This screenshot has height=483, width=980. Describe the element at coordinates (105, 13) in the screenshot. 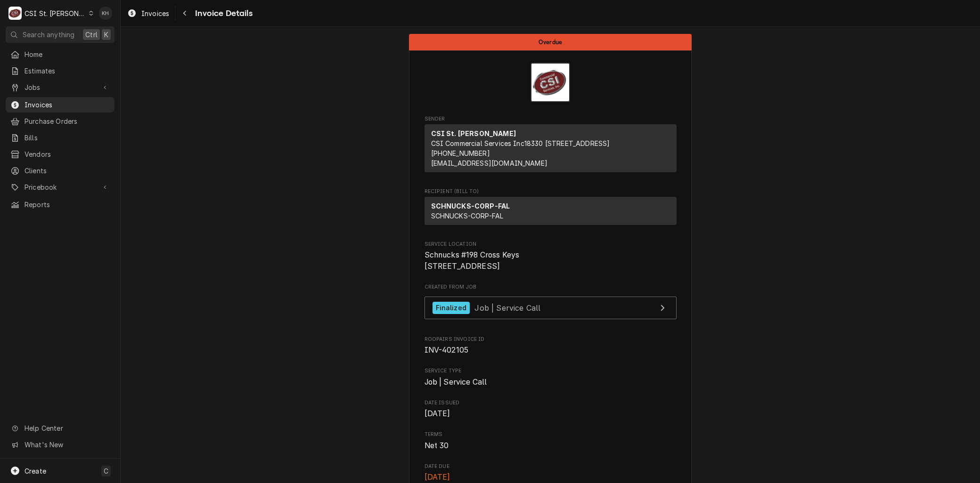

I see `div: KH` at that location.